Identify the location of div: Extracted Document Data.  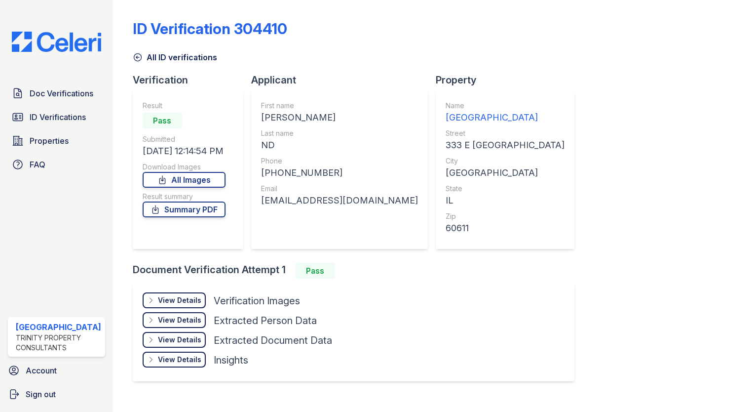
(273, 340).